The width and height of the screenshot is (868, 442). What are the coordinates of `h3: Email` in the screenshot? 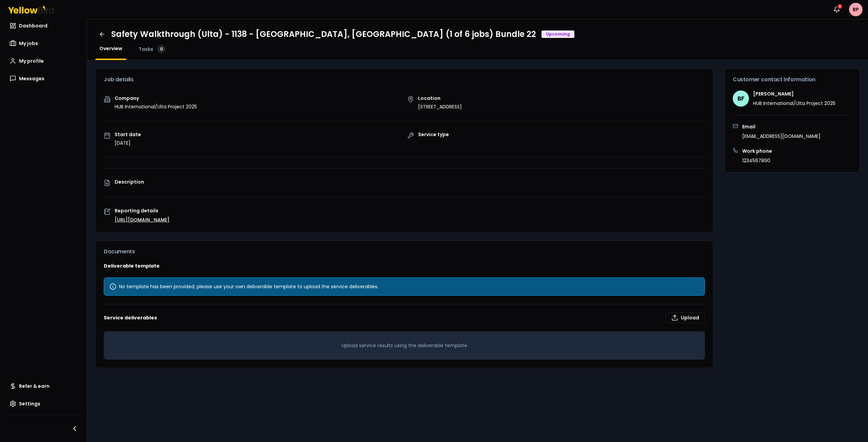 It's located at (781, 127).